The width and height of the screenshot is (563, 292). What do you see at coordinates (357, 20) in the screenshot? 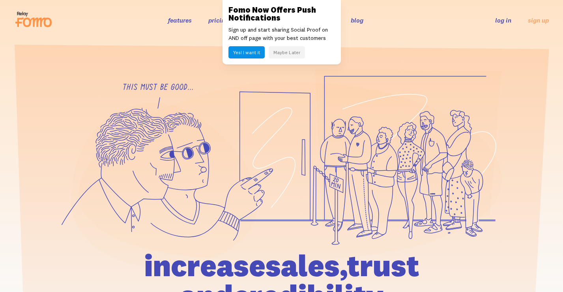
I see `a: blog` at bounding box center [357, 20].